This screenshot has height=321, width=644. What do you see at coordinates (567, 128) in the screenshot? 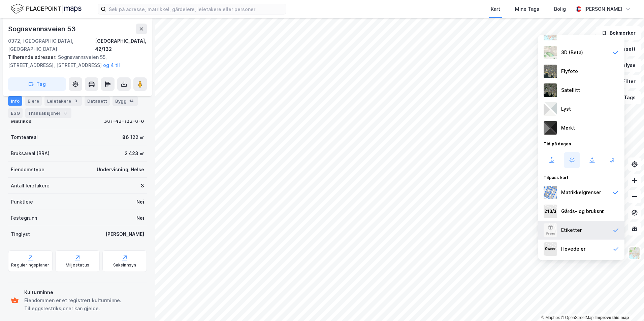
I see `div: Mørkt` at bounding box center [567, 128].